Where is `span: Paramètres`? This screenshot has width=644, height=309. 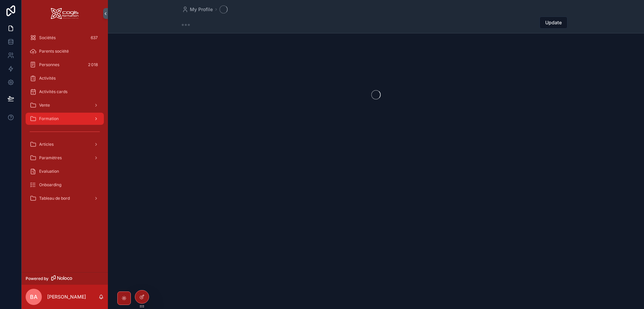
span: Paramètres is located at coordinates (50, 158).